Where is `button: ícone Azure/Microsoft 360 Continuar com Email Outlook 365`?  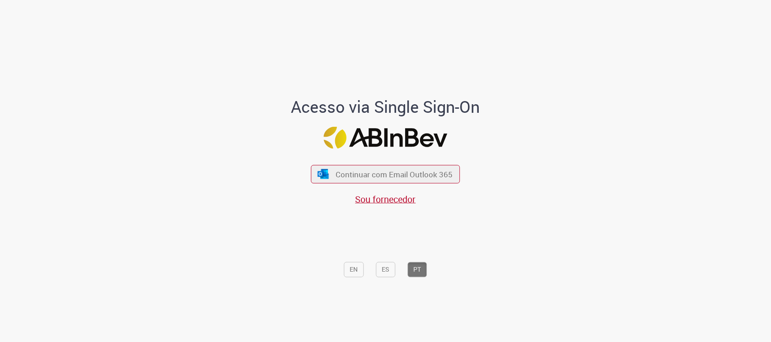 button: ícone Azure/Microsoft 360 Continuar com Email Outlook 365 is located at coordinates (386, 174).